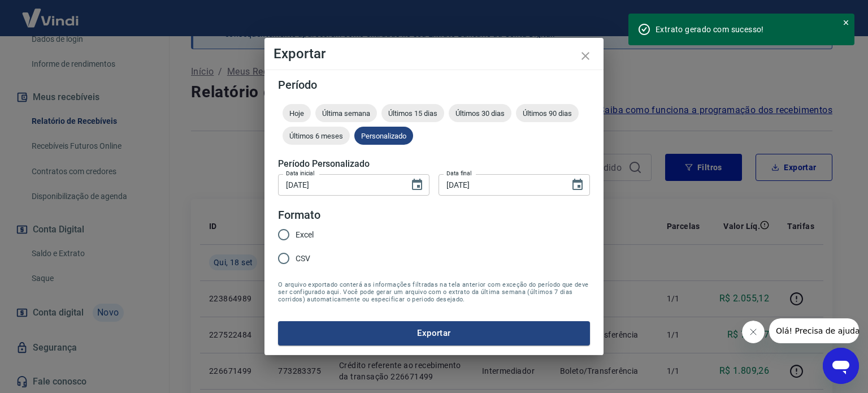 The image size is (868, 393). I want to click on button: Choose date, selected date is 1 de set de 2025, so click(417, 185).